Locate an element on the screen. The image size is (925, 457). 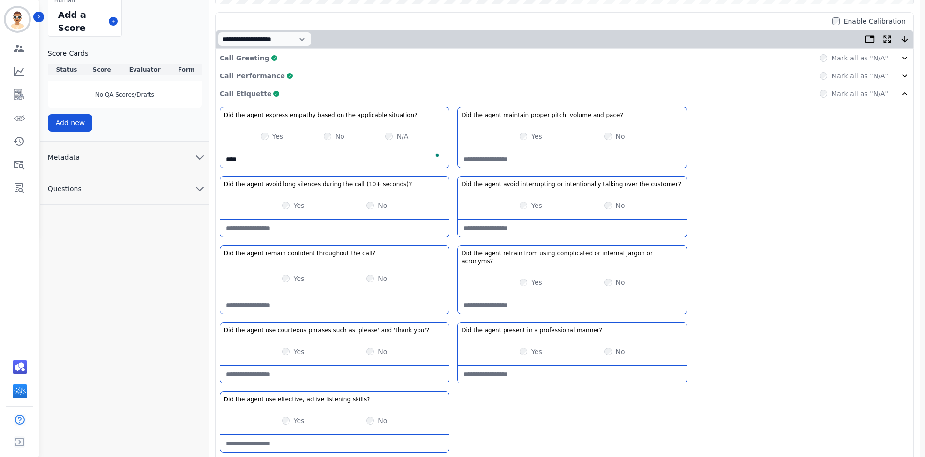
h3: Did the agent express empathy based on the applicable situation? is located at coordinates (321, 115).